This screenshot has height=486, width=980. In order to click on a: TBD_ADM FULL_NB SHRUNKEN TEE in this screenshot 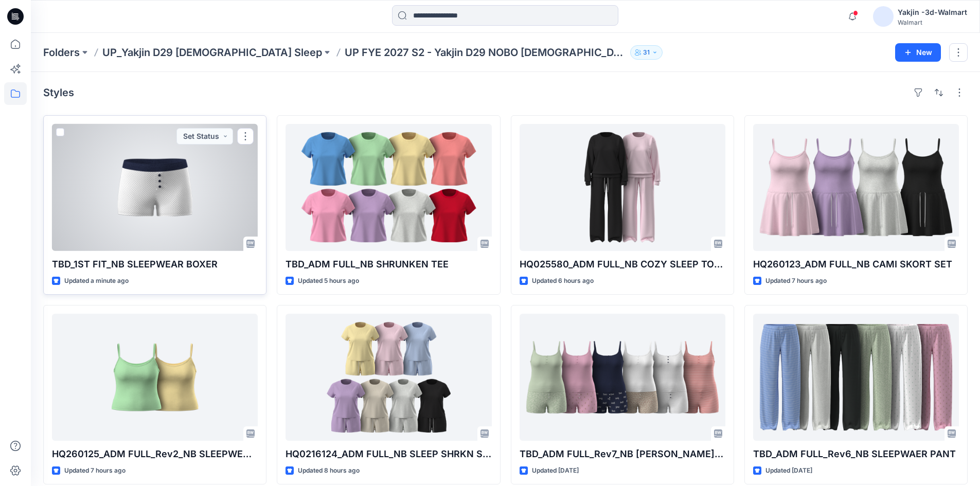, I will do `click(388, 187)`.